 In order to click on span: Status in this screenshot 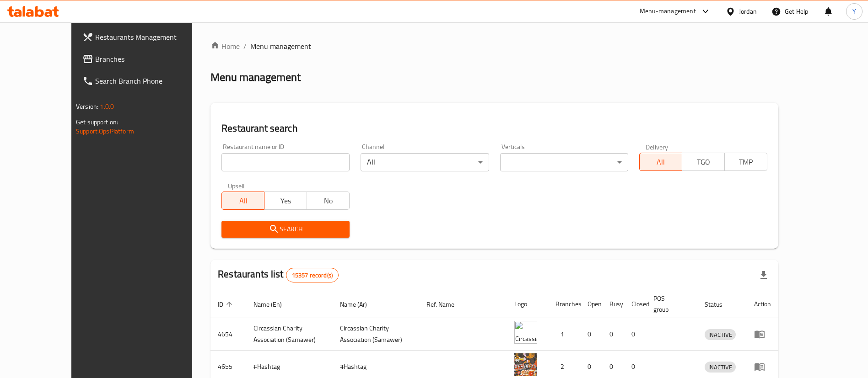, I will do `click(719, 305)`.